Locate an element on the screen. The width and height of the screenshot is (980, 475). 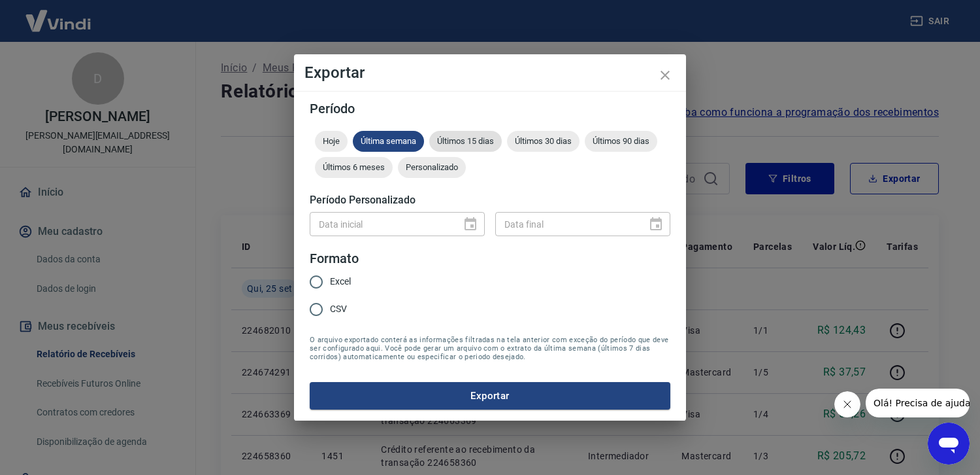
span: Última semana is located at coordinates (388, 140).